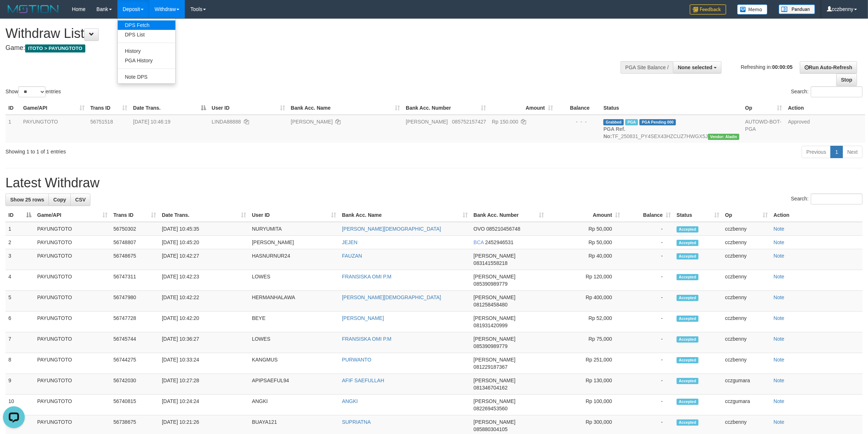  What do you see at coordinates (181, 150) in the screenshot?
I see `div: Showing 1 to 1 of 1 entries` at bounding box center [181, 150].